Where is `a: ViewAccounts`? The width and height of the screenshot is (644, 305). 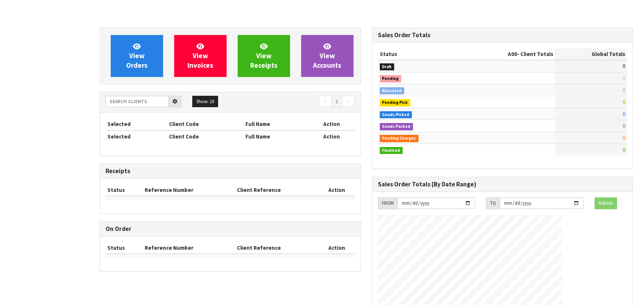
a: ViewAccounts is located at coordinates (327, 56).